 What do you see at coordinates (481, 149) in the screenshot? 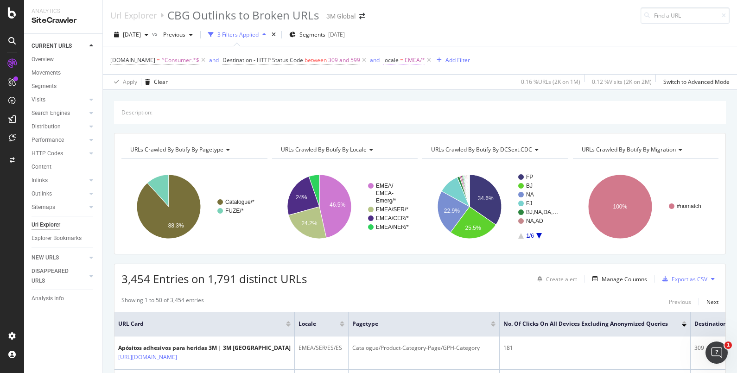
I see `span: URLs Crawled By Botify By DCSext.CDC` at bounding box center [481, 149].